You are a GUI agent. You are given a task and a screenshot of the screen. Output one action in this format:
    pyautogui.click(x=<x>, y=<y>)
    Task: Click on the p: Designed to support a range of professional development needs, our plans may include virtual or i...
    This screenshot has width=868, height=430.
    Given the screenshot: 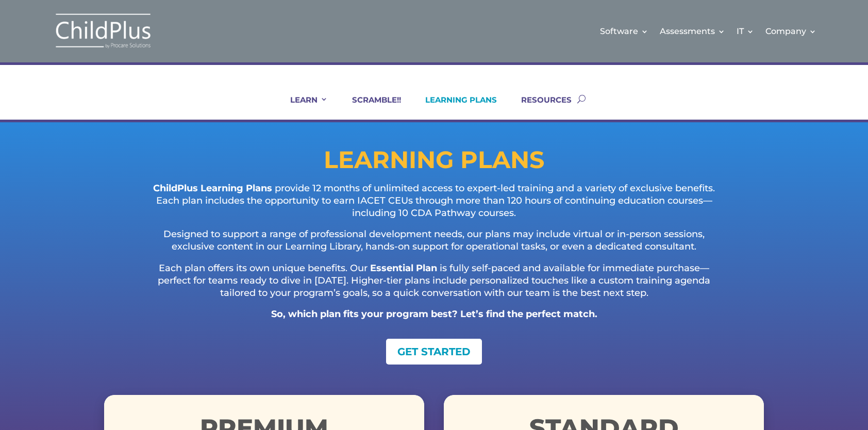 What is the action you would take?
    pyautogui.click(x=434, y=246)
    